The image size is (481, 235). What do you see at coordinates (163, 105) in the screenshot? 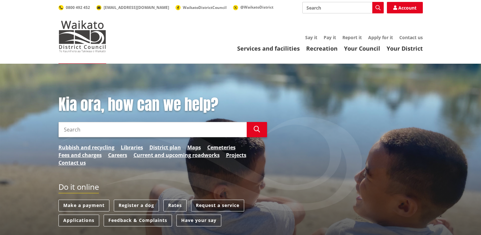
I see `h1: Kia ora, how can we help?` at bounding box center [163, 105].